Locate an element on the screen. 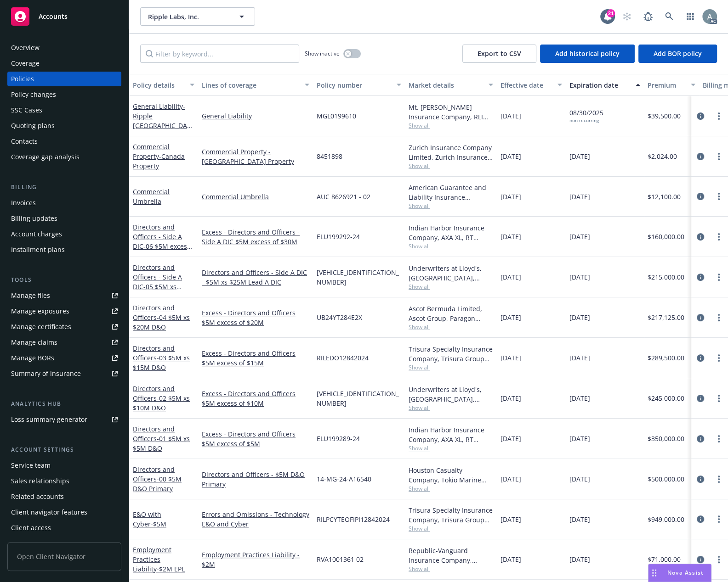 This screenshot has height=582, width=728. a: Client navigator features is located at coordinates (64, 512).